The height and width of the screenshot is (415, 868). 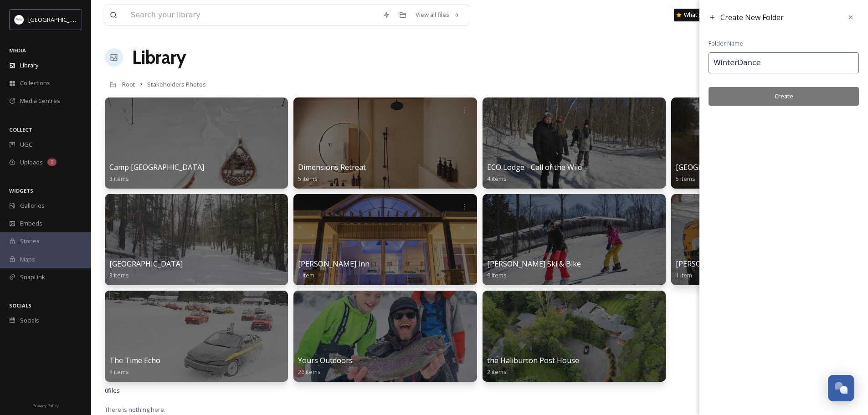 What do you see at coordinates (128, 84) in the screenshot?
I see `a: Root` at bounding box center [128, 84].